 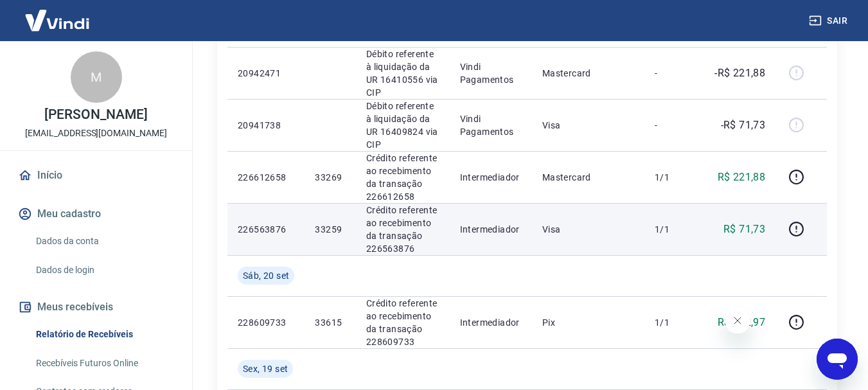 What do you see at coordinates (265, 369) in the screenshot?
I see `span: Sex, 19 set` at bounding box center [265, 369].